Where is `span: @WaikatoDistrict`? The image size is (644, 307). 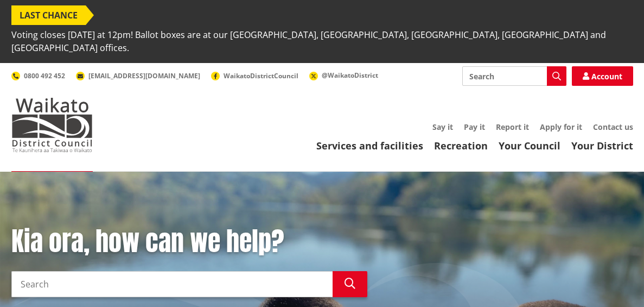 span: @WaikatoDistrict is located at coordinates (350, 75).